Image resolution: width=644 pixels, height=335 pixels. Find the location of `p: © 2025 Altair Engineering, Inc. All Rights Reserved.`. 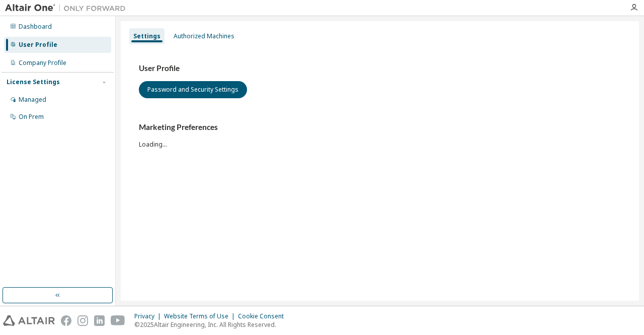

p: © 2025 Altair Engineering, Inc. All Rights Reserved. is located at coordinates (212, 324).